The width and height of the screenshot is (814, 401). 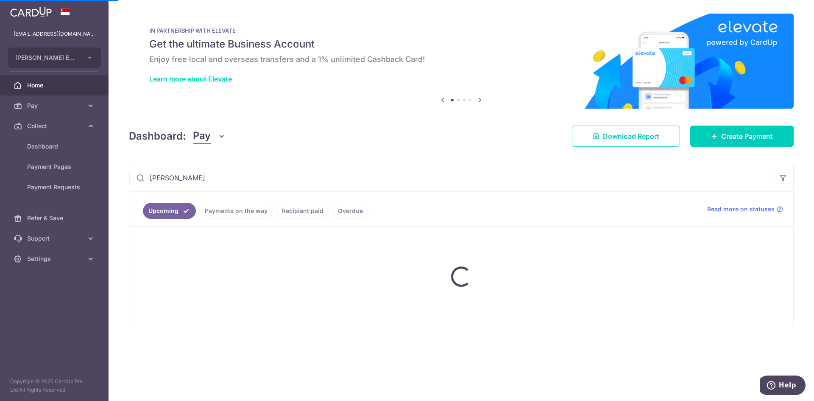 I want to click on span: Dashboard, so click(x=55, y=146).